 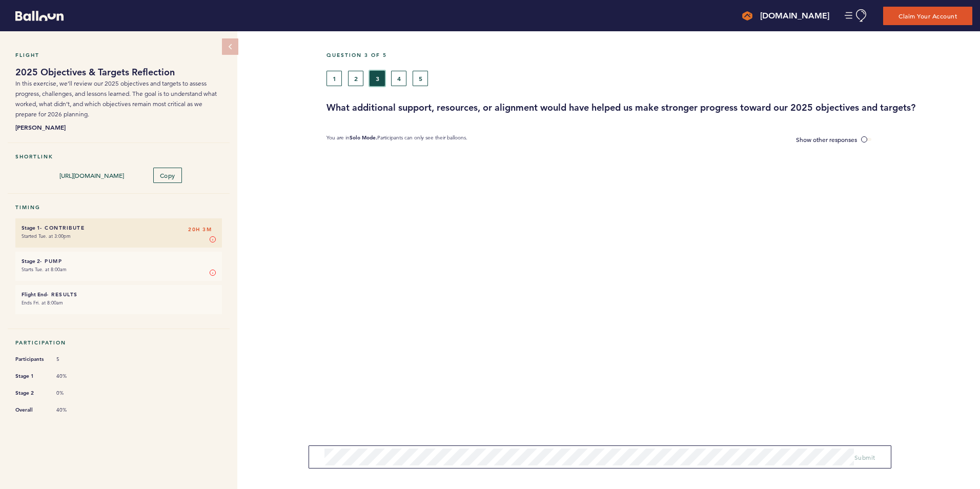 I want to click on span: Copy, so click(x=167, y=176).